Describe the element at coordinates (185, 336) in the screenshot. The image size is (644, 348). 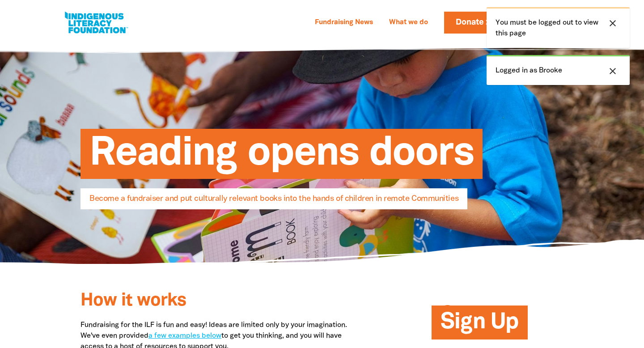
I see `a: a few examples below` at that location.